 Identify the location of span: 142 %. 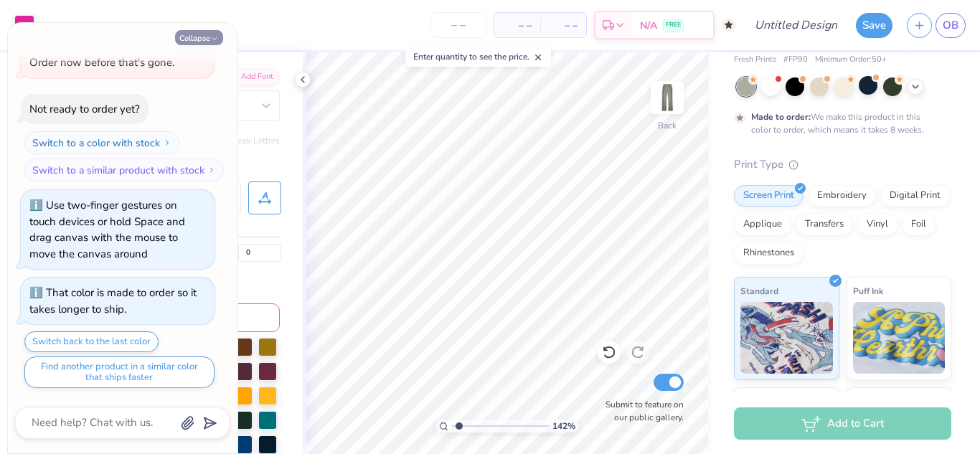
(564, 426).